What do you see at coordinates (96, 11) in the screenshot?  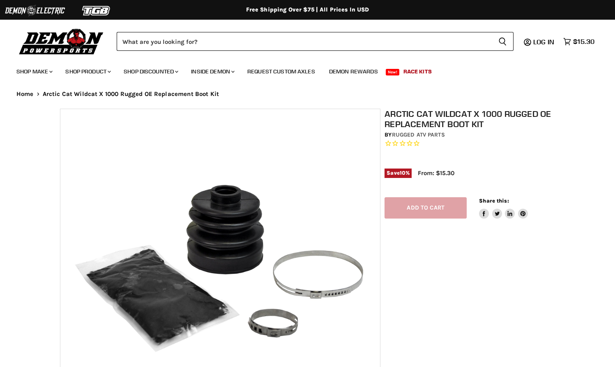 I see `img: TGB Logo 2` at bounding box center [96, 11].